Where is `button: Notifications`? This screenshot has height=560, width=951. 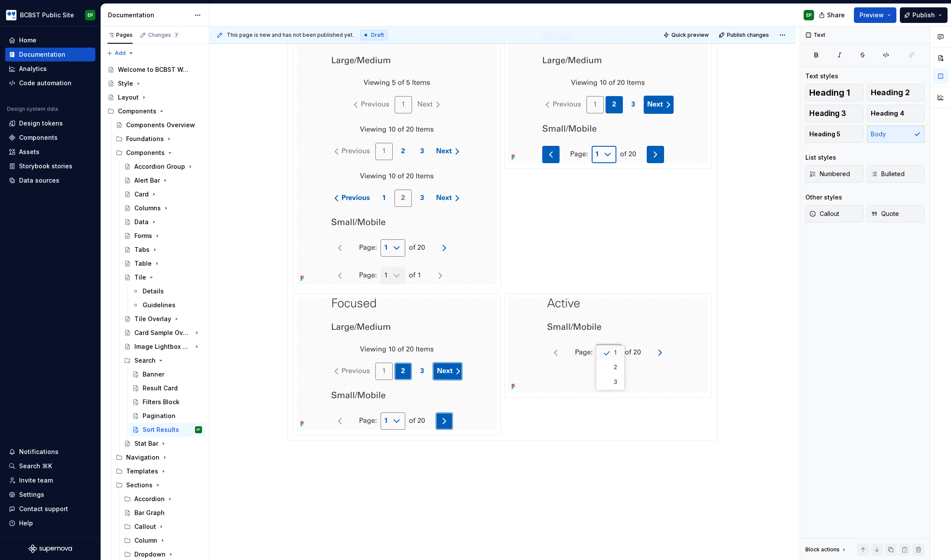
button: Notifications is located at coordinates (50, 452).